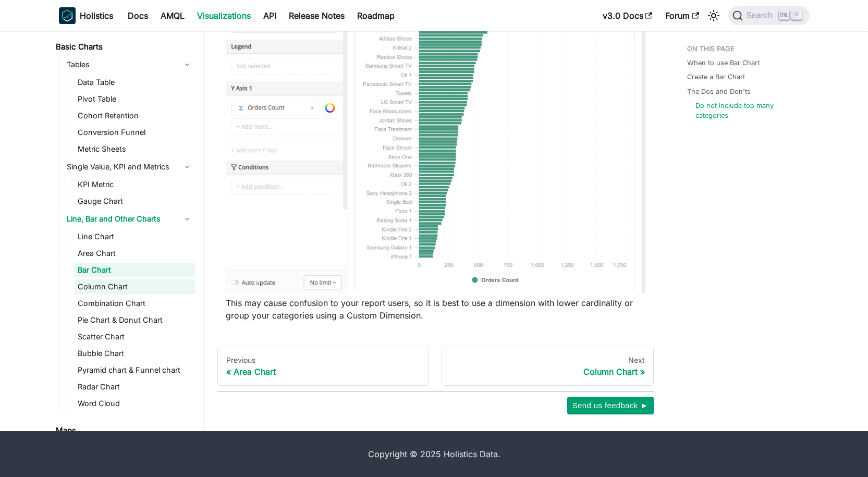  Describe the element at coordinates (129, 64) in the screenshot. I see `a: Tables` at that location.